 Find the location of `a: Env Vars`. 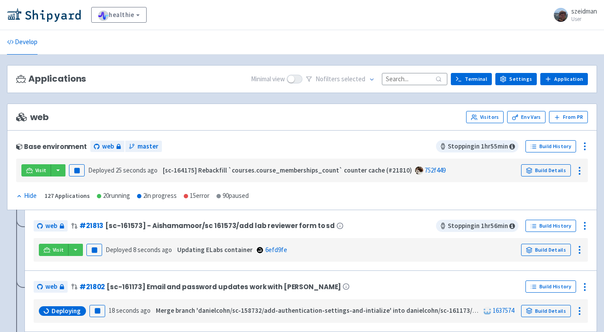

a: Env Vars is located at coordinates (526, 117).